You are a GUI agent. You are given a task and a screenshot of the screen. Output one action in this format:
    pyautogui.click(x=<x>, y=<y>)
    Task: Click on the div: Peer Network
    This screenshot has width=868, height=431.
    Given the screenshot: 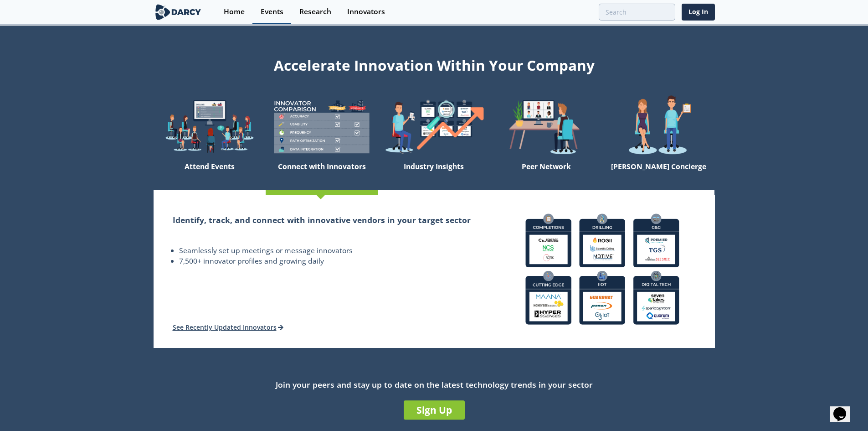 What is the action you would take?
    pyautogui.click(x=547, y=174)
    